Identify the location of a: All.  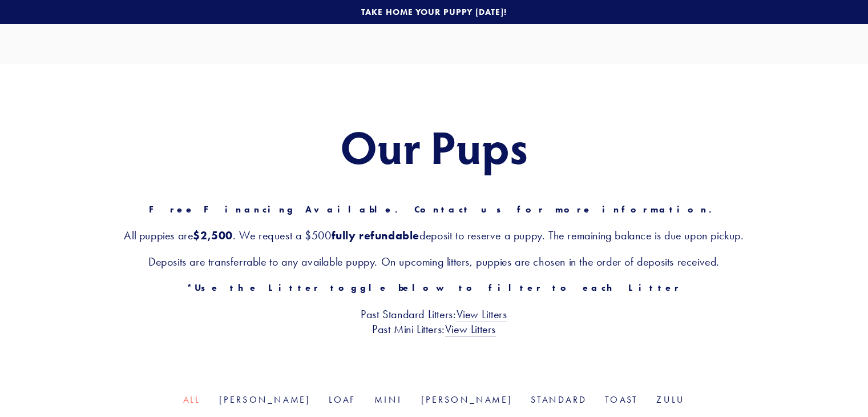
(192, 399).